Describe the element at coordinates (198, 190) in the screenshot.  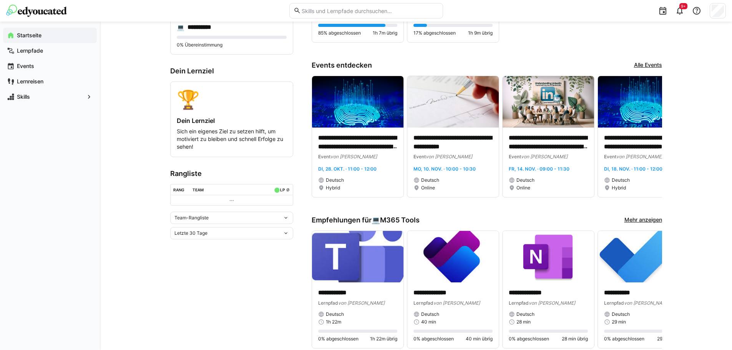
I see `div: Team` at that location.